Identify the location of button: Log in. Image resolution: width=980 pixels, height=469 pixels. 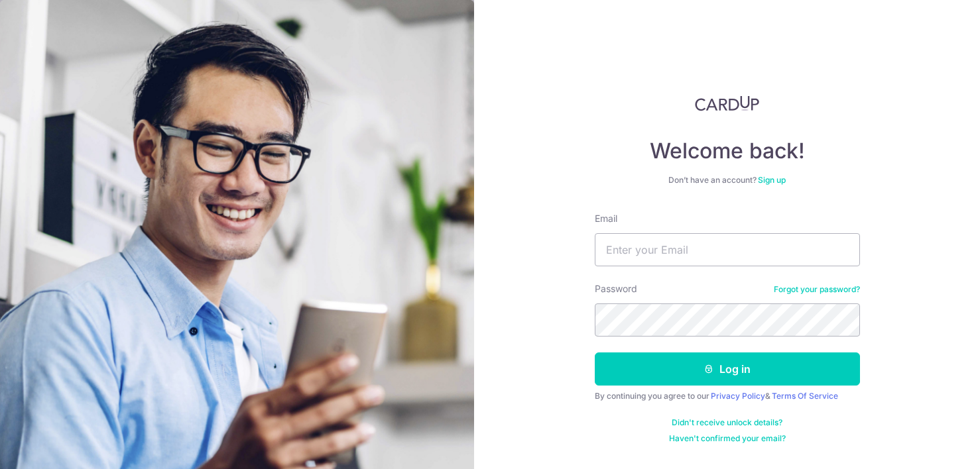
(727, 369).